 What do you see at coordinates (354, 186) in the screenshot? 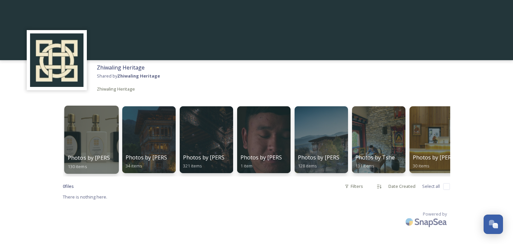
I see `div: Filters` at bounding box center [354, 186].